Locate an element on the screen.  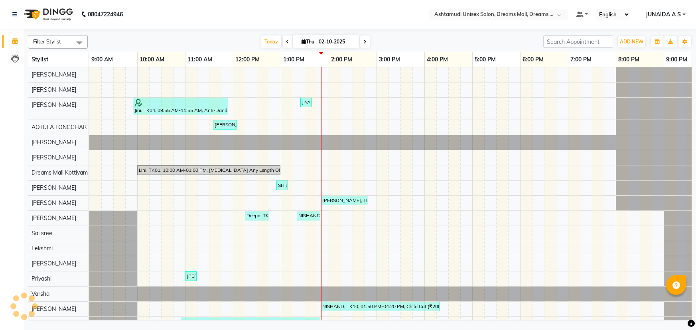
input: 2025-10-02 is located at coordinates (336, 42).